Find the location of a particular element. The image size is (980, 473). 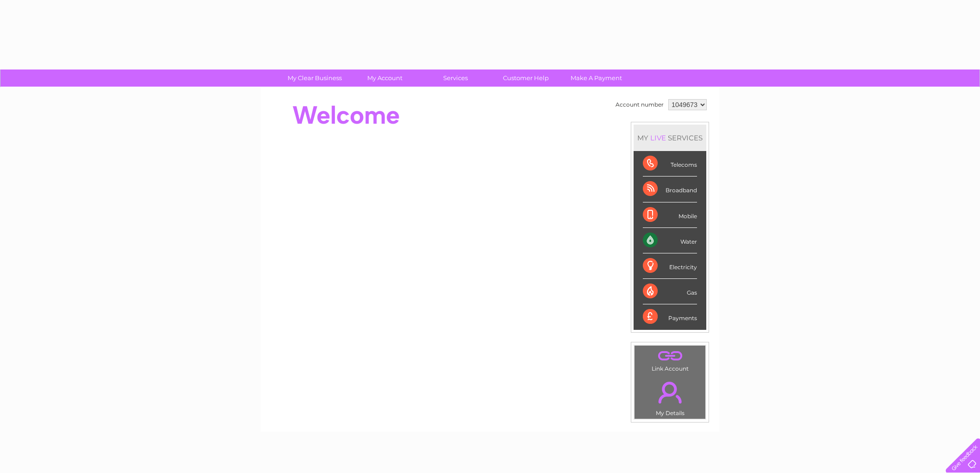

div: Gas is located at coordinates (670, 291).